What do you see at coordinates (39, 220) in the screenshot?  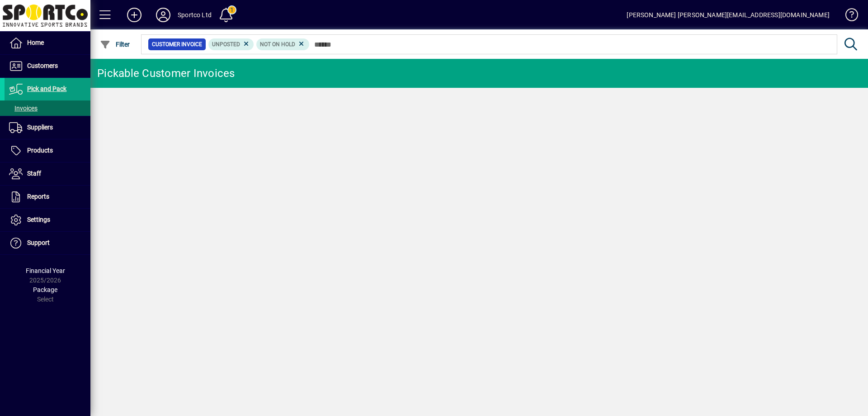 I see `span: Settings` at bounding box center [39, 220].